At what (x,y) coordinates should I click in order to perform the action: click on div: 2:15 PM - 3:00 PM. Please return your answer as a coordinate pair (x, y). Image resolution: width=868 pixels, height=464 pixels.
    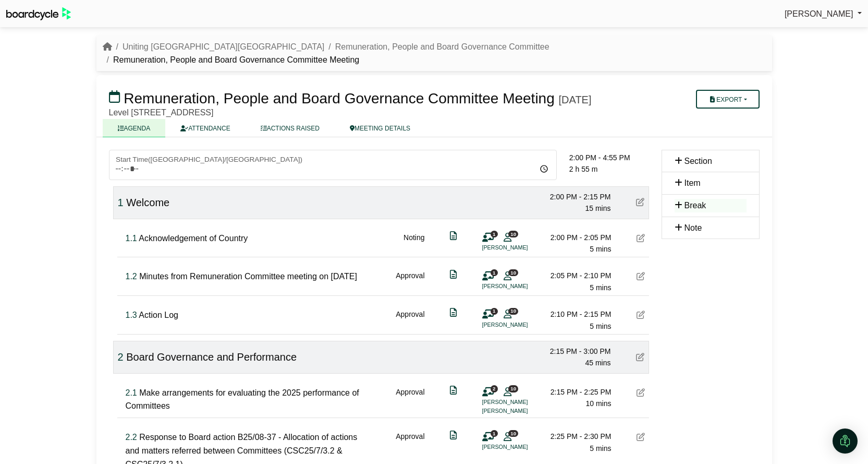
    Looking at the image, I should click on (574, 351).